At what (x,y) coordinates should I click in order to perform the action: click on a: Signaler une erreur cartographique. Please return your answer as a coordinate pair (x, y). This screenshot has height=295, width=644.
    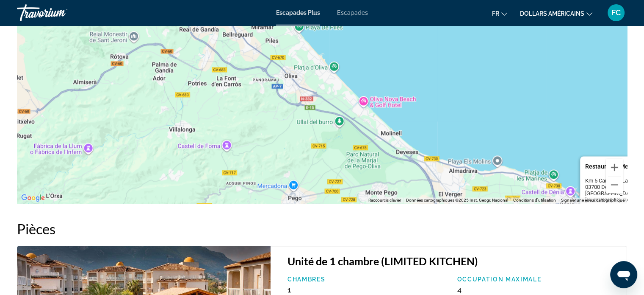
    Looking at the image, I should click on (592, 199).